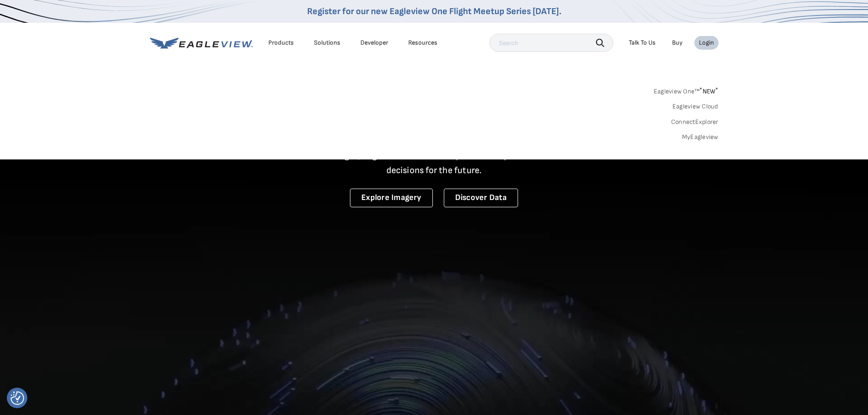  What do you see at coordinates (696, 107) in the screenshot?
I see `a: Eagleview Cloud` at bounding box center [696, 107].